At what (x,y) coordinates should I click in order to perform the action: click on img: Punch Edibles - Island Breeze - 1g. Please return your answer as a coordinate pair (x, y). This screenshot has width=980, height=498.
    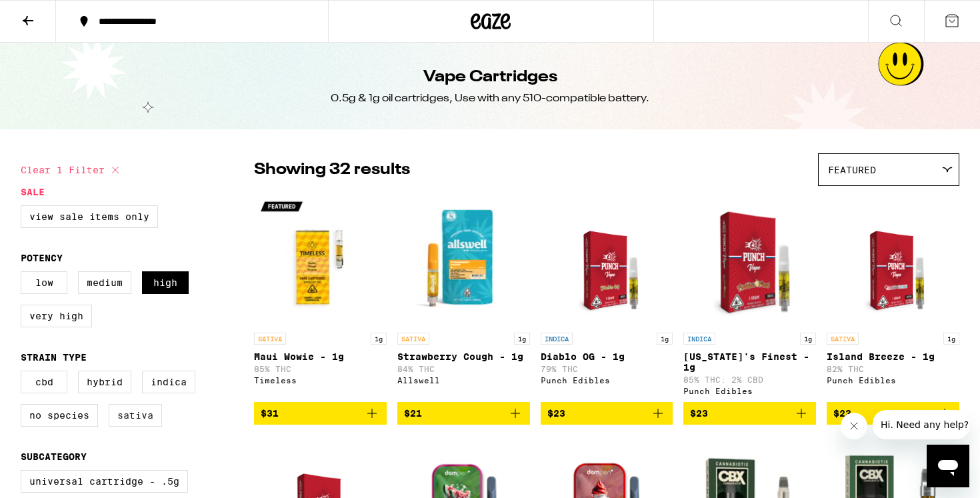
    Looking at the image, I should click on (893, 259).